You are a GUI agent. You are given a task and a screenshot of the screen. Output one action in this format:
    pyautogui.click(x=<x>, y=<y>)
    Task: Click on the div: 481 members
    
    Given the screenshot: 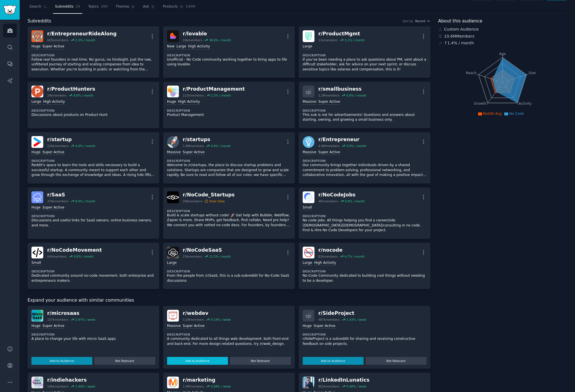 What is the action you would take?
    pyautogui.click(x=328, y=201)
    